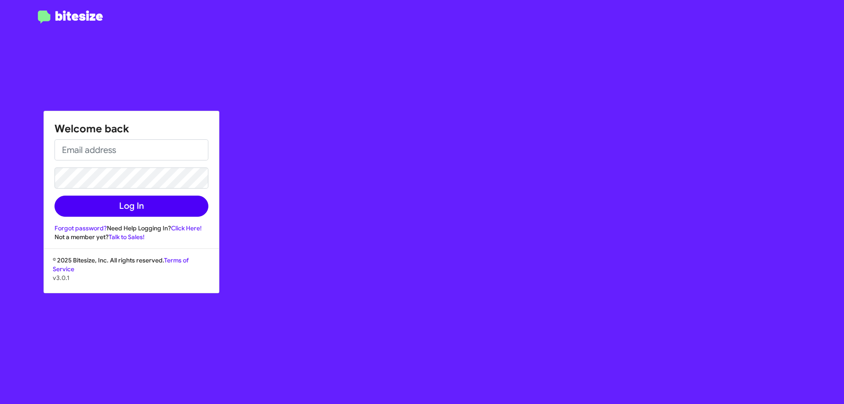 This screenshot has width=844, height=404. What do you see at coordinates (131, 129) in the screenshot?
I see `h1: Welcome back` at bounding box center [131, 129].